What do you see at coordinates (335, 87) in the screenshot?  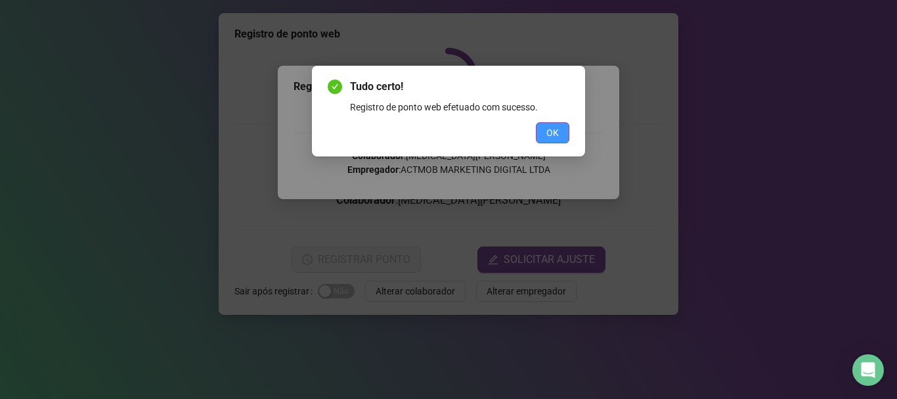 I see `span: check-circle` at bounding box center [335, 87].